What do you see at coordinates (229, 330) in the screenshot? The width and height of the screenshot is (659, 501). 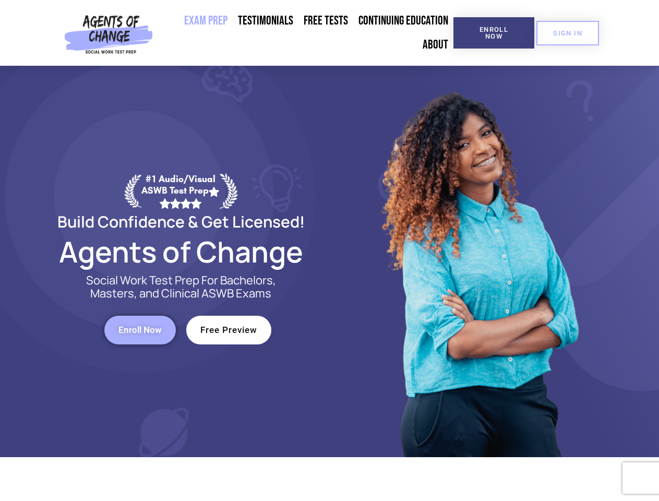 I see `span: Free Preview` at bounding box center [229, 330].